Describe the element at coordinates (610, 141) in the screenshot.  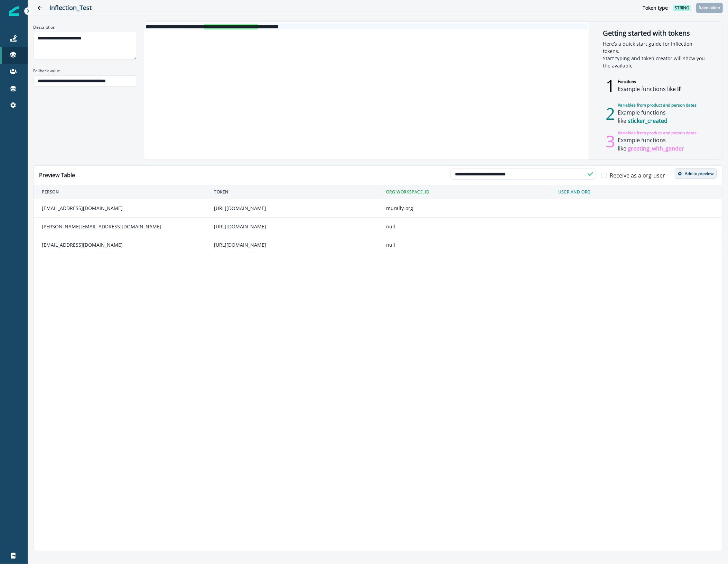
I see `p: 3` at that location.